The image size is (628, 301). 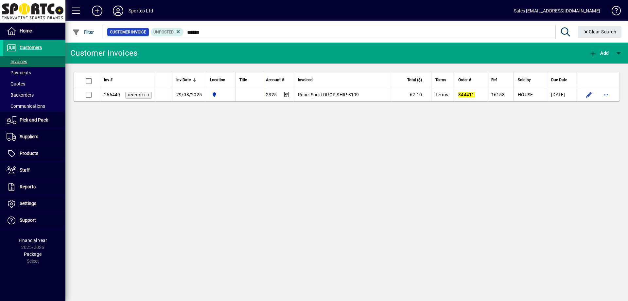 What do you see at coordinates (34, 62) in the screenshot?
I see `a: Invoices` at bounding box center [34, 62].